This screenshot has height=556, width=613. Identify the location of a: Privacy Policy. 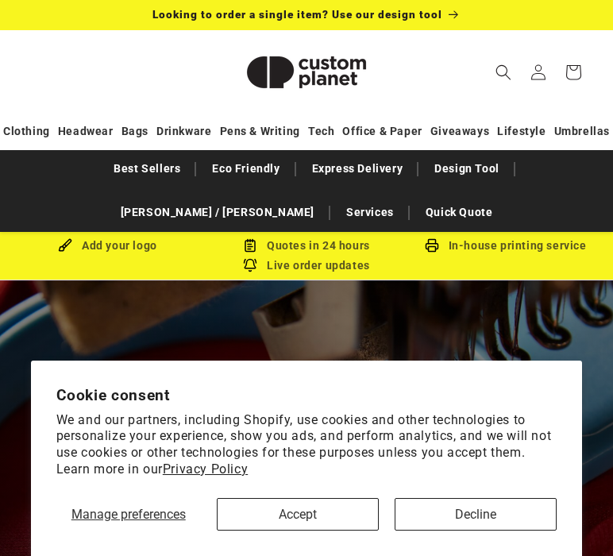
(205, 469).